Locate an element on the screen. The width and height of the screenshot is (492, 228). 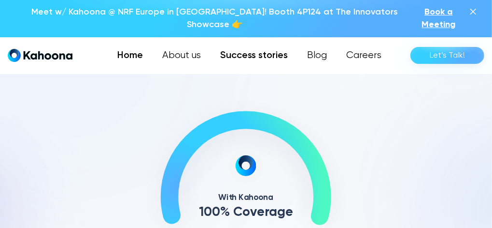
span: Book a Meeting is located at coordinates (439, 18).